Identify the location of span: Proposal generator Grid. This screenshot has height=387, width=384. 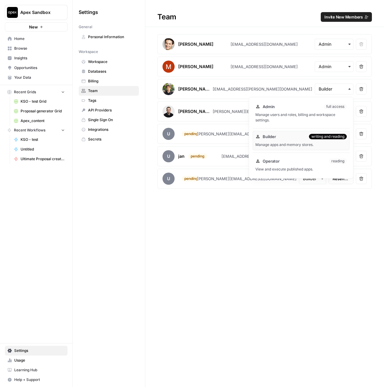
(43, 111).